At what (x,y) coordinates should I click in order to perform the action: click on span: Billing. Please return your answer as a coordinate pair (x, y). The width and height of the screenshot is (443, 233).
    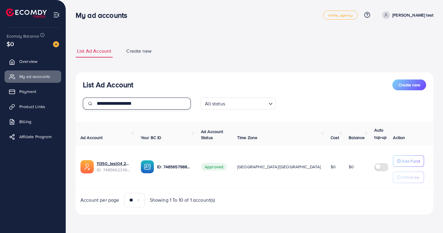
    Looking at the image, I should click on (25, 122).